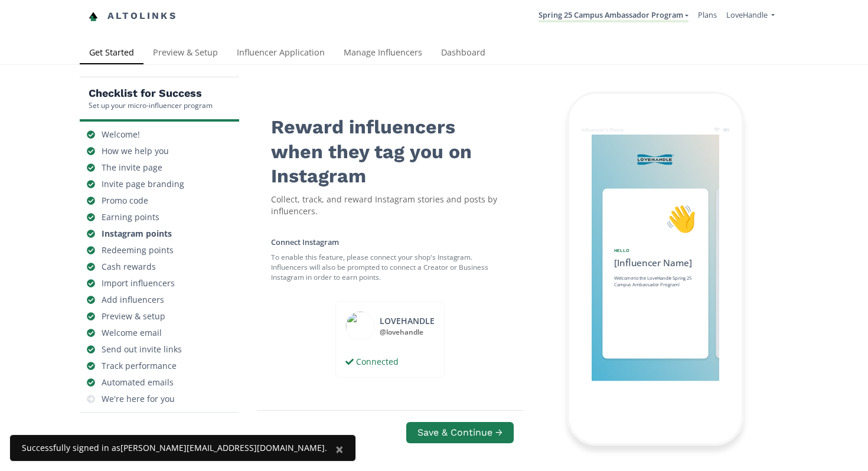 The width and height of the screenshot is (868, 471). I want to click on div: @ lovehandle, so click(407, 332).